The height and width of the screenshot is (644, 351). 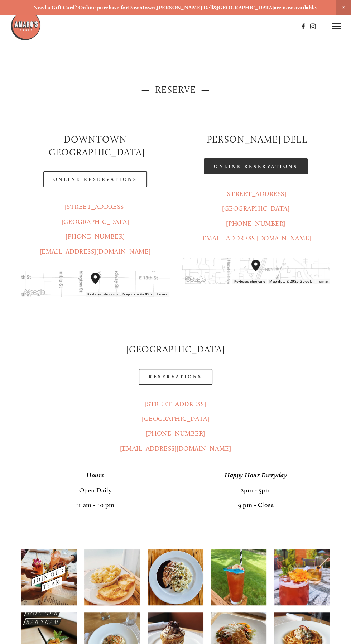 What do you see at coordinates (141, 7) in the screenshot?
I see `a: Downtown` at bounding box center [141, 7].